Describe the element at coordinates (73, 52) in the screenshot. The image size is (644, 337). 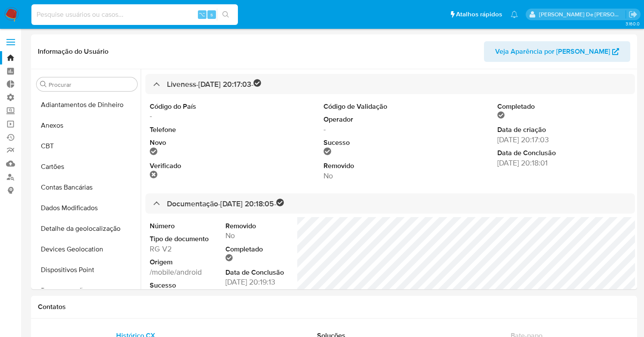
I see `h1: Informação do Usuário` at that location.